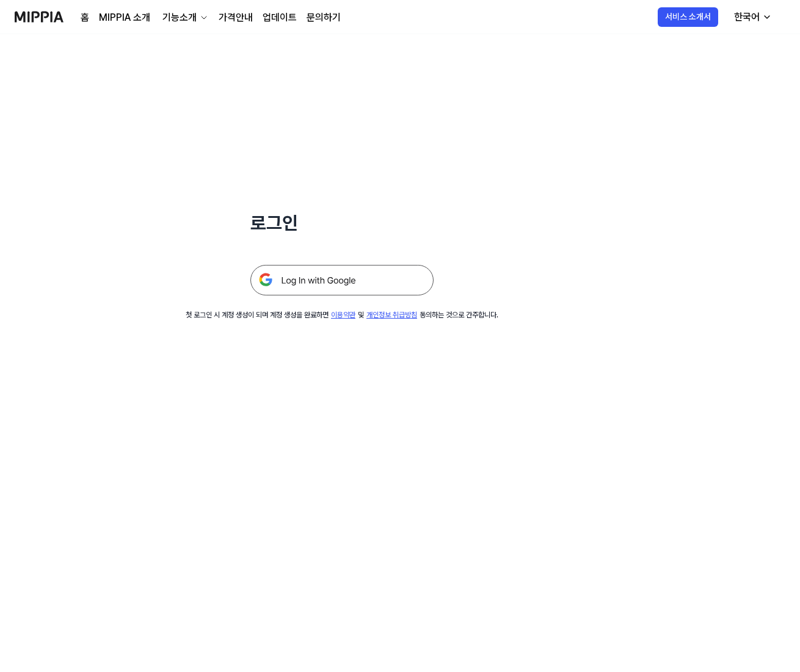 This screenshot has height=672, width=800. I want to click on a: 가격안내, so click(236, 18).